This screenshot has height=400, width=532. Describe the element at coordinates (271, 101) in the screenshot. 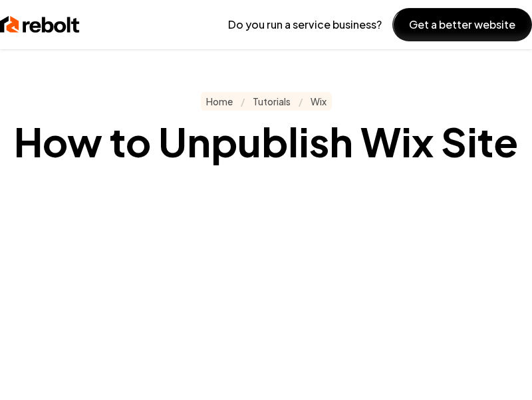

I see `a: Tutorials` at that location.